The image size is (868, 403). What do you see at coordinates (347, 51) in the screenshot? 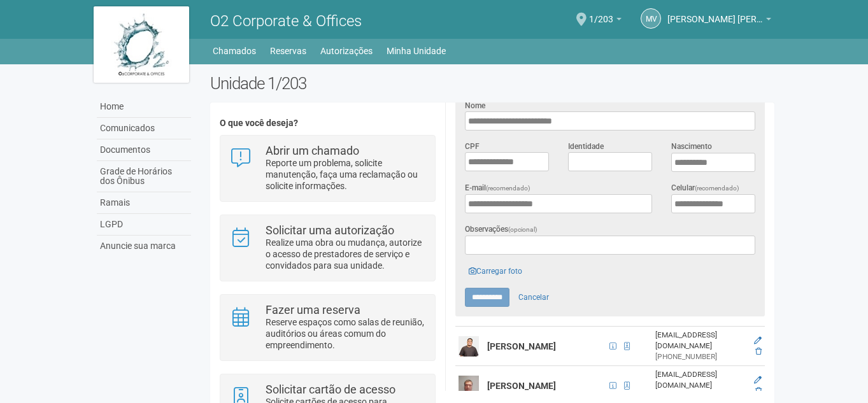
I see `a: Autorizações` at bounding box center [347, 51].